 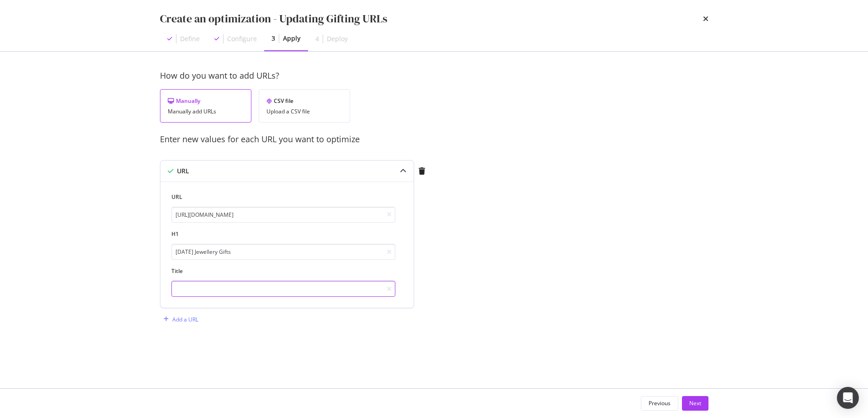 What do you see at coordinates (242, 39) in the screenshot?
I see `div: Configure` at bounding box center [242, 39].